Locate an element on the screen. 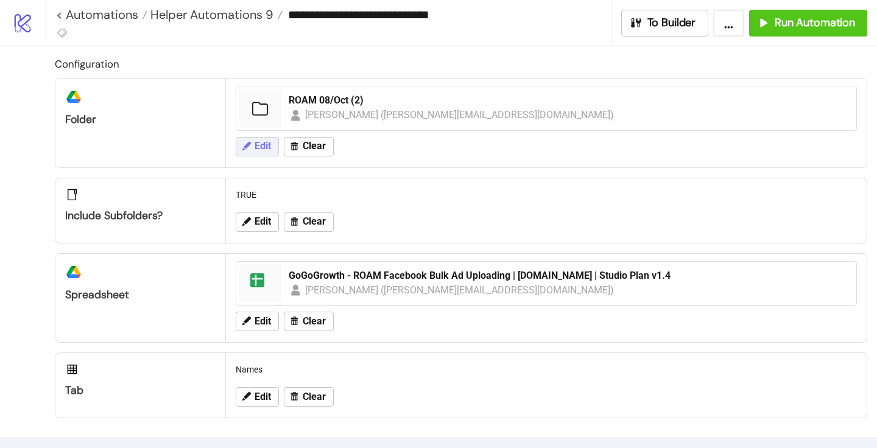 This screenshot has width=877, height=448. div: ROAM 08/Oct (2) is located at coordinates (569, 100).